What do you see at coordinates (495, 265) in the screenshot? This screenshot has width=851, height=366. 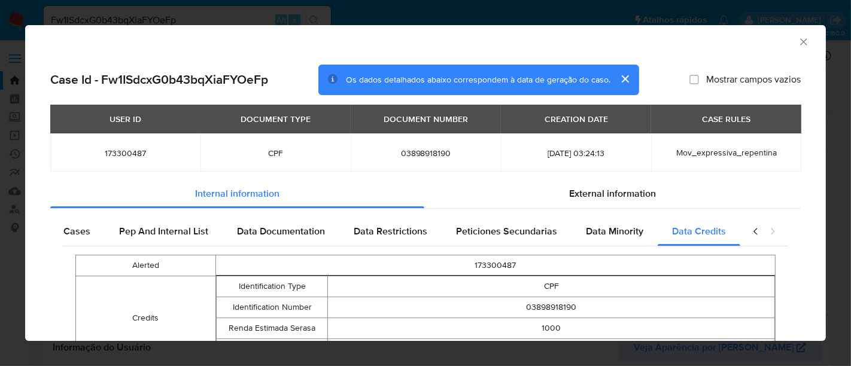 I see `td: 173300487` at bounding box center [495, 265].